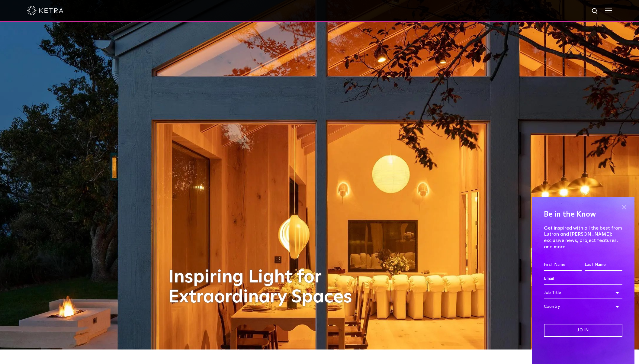  I want to click on input: First Name, so click(562, 265).